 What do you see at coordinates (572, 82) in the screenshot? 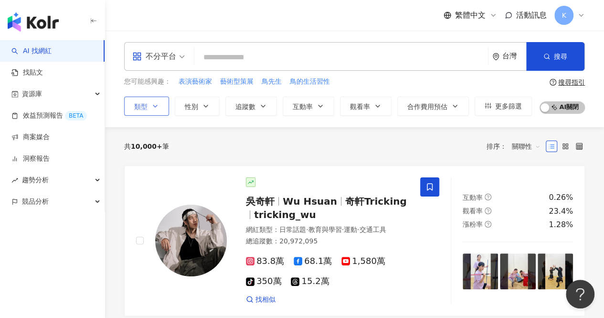
I see `div: 搜尋指引` at bounding box center [572, 82].